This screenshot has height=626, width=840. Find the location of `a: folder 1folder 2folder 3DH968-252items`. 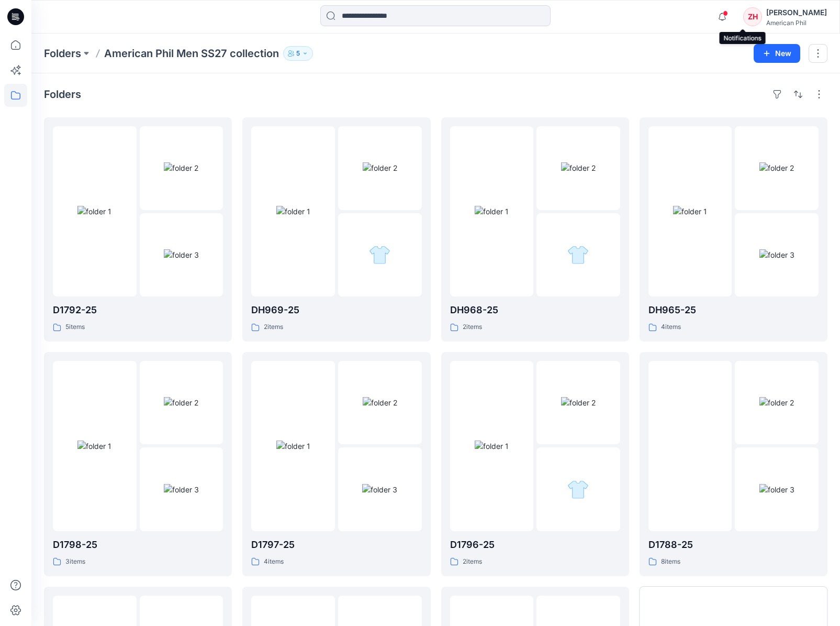

a: folder 1folder 2folder 3DH968-252items is located at coordinates (535, 229).